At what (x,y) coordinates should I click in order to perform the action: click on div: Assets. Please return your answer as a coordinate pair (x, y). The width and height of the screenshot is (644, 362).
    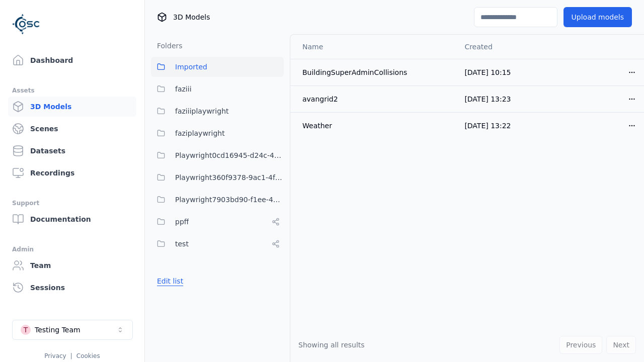
    Looking at the image, I should click on (72, 90).